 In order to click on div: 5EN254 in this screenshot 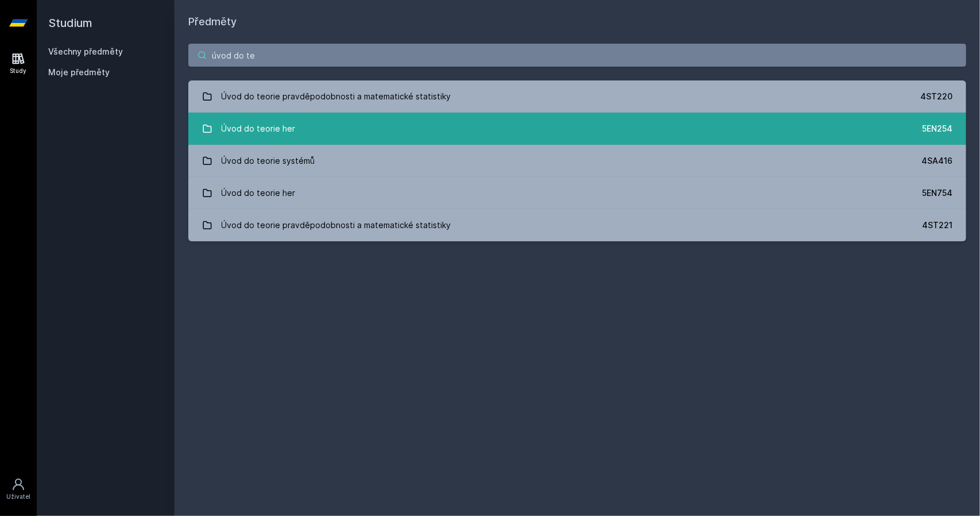, I will do `click(937, 129)`.